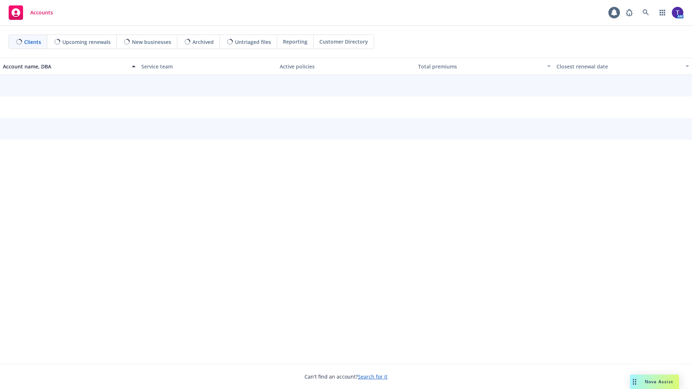 The height and width of the screenshot is (389, 692). Describe the element at coordinates (629, 13) in the screenshot. I see `a: Report a Bug` at that location.